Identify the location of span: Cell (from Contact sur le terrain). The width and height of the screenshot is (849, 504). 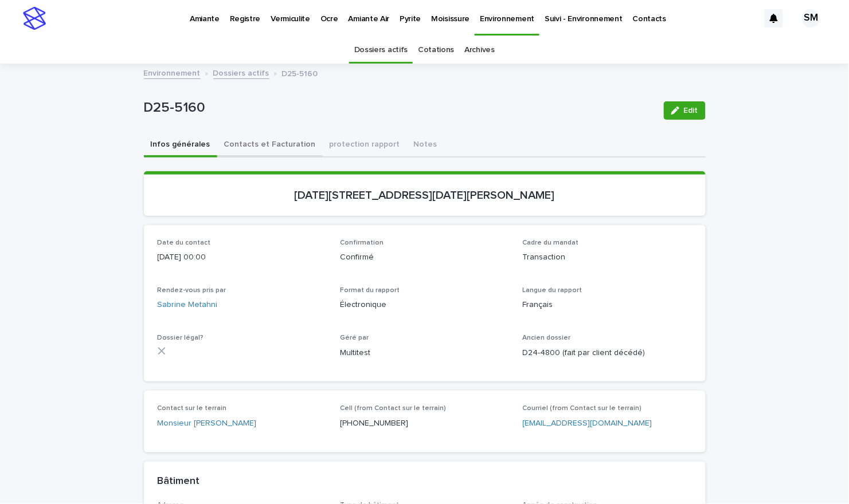
(393, 409).